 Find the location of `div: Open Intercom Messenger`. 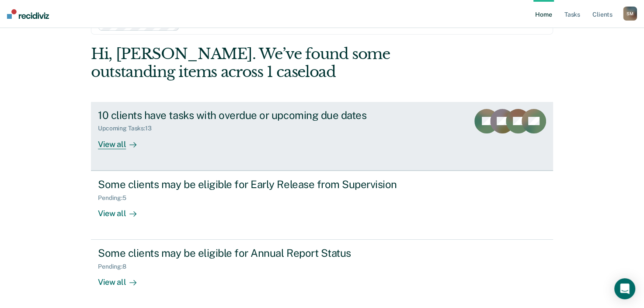

div: Open Intercom Messenger is located at coordinates (624, 288).